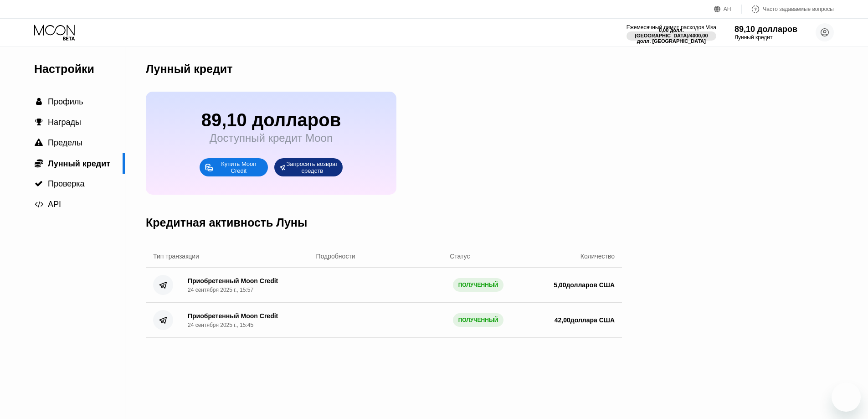 The image size is (868, 419). Describe the element at coordinates (239, 167) in the screenshot. I see `font: Купить Moon Credit` at that location.